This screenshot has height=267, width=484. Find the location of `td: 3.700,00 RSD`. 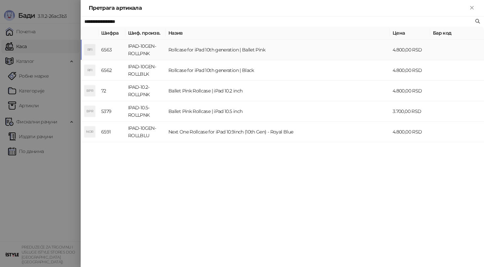

td: 3.700,00 RSD is located at coordinates (410, 111).